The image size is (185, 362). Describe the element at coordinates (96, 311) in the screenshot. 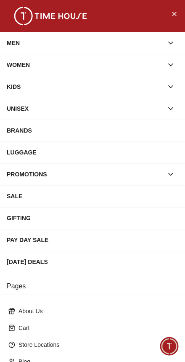

I see `p: About Us` at that location.